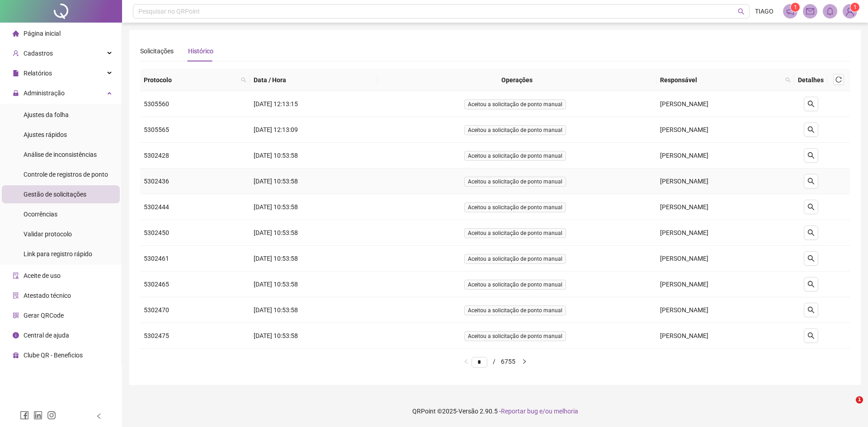  What do you see at coordinates (195, 181) in the screenshot?
I see `td: 5302436` at bounding box center [195, 181].